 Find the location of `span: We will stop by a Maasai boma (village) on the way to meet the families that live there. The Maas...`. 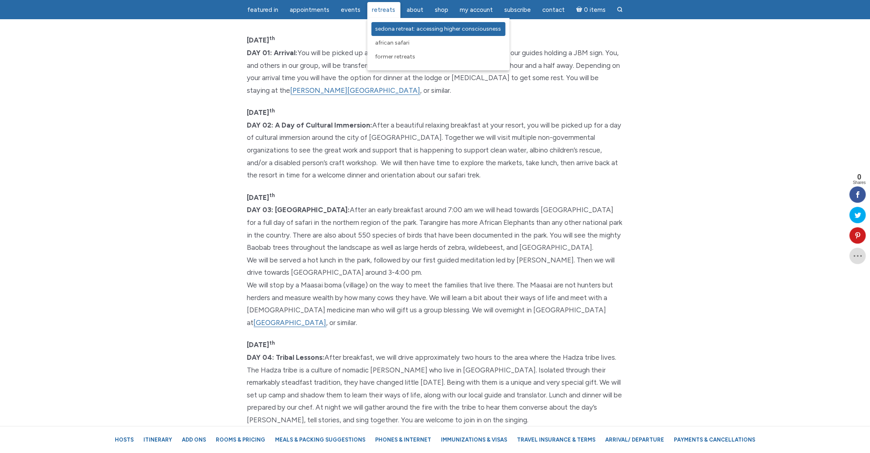

span: We will stop by a Maasai boma (village) on the way to meet the families that live there. The Maas... is located at coordinates (430, 304).